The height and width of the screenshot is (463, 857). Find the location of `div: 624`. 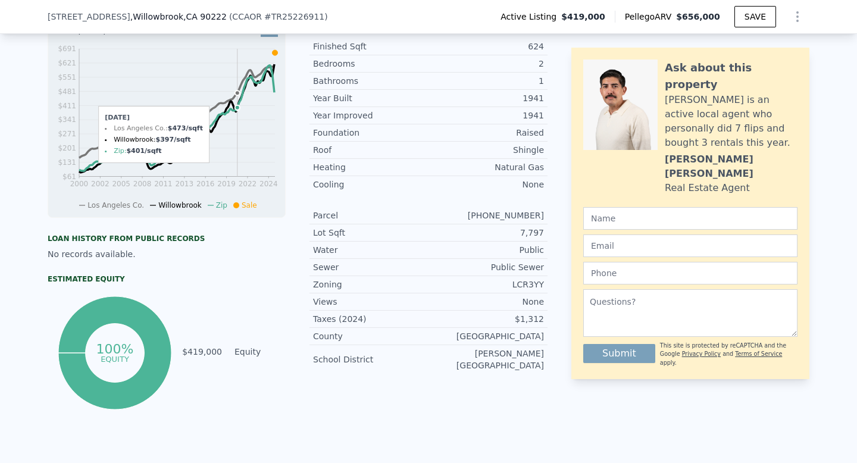

div: 624 is located at coordinates (486, 46).